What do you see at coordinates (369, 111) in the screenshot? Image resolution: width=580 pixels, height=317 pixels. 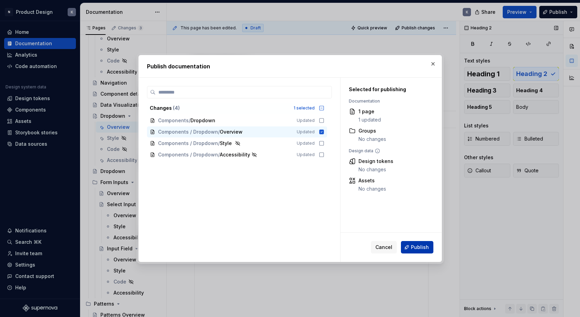 I see `div: 1 page` at bounding box center [369, 111].